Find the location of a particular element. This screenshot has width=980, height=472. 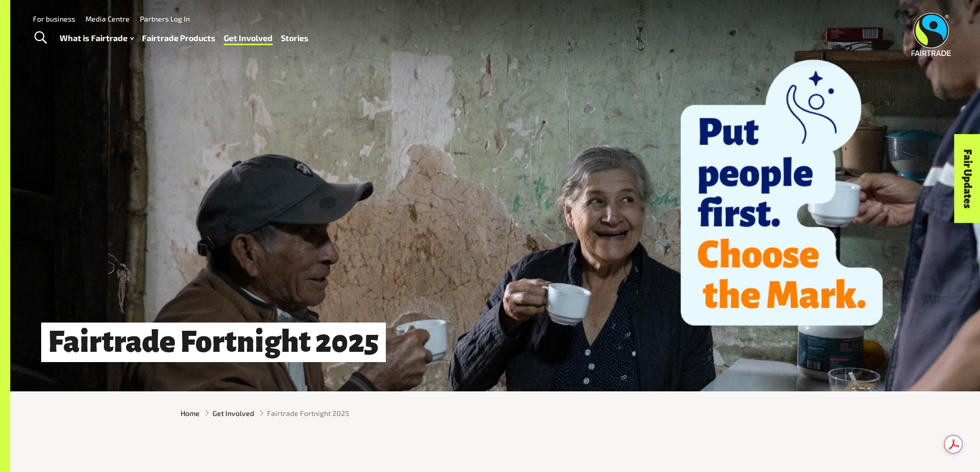

img: Fairtrade Australia New Zealand logo is located at coordinates (931, 34).